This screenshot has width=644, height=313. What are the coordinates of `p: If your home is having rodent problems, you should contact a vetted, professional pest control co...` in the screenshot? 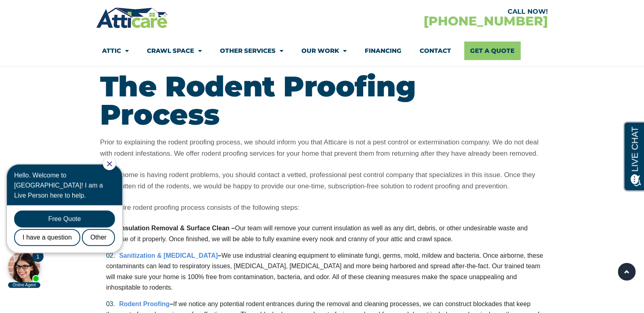 It's located at (322, 181).